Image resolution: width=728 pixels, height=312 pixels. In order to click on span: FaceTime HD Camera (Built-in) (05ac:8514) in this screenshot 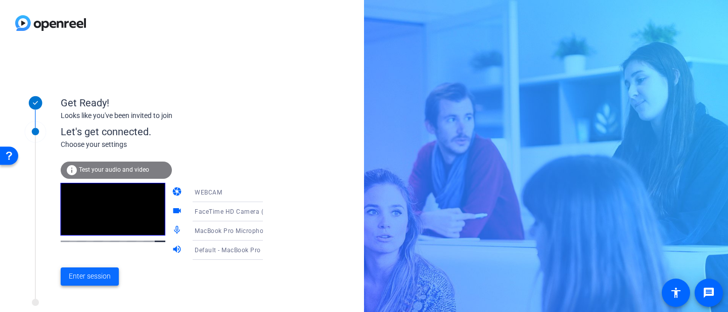, I will do `click(260, 211)`.